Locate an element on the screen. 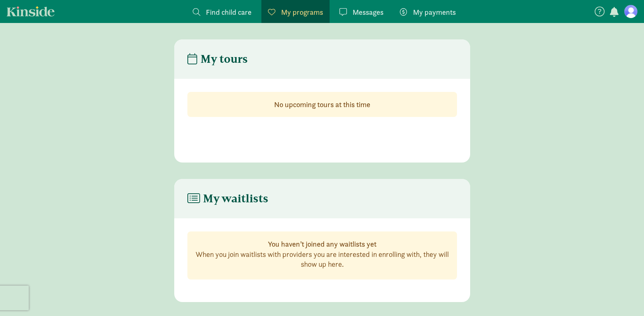 This screenshot has height=316, width=644. strong: No upcoming tours at this time is located at coordinates (322, 104).